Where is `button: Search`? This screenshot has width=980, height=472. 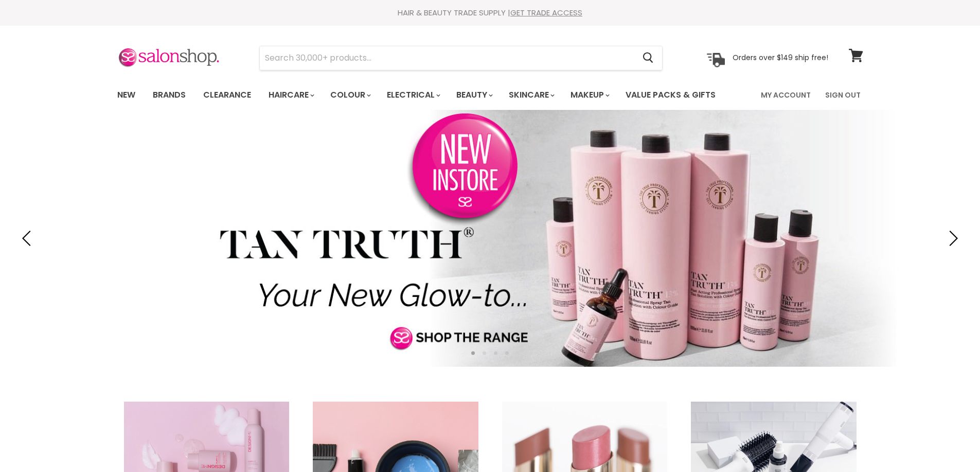
button: Search is located at coordinates (648, 58).